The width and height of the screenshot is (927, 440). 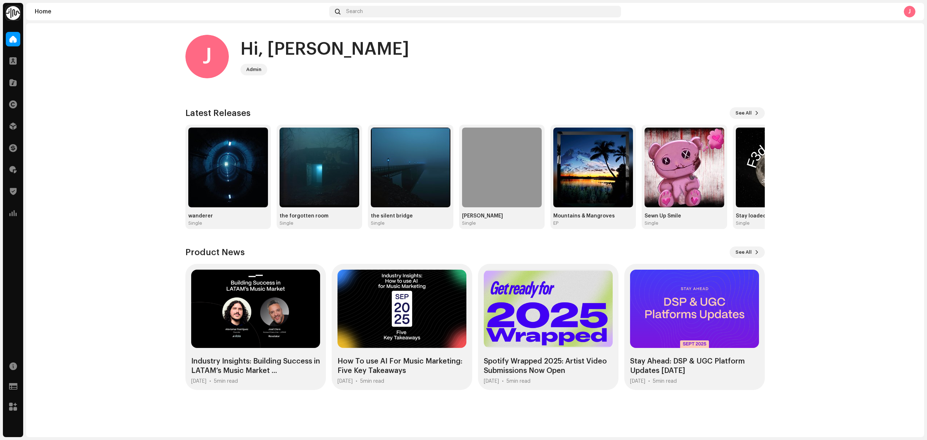 I want to click on img: 23bcae1b-a19b-47d4-894b-c83f3970f51c, so click(x=502, y=167).